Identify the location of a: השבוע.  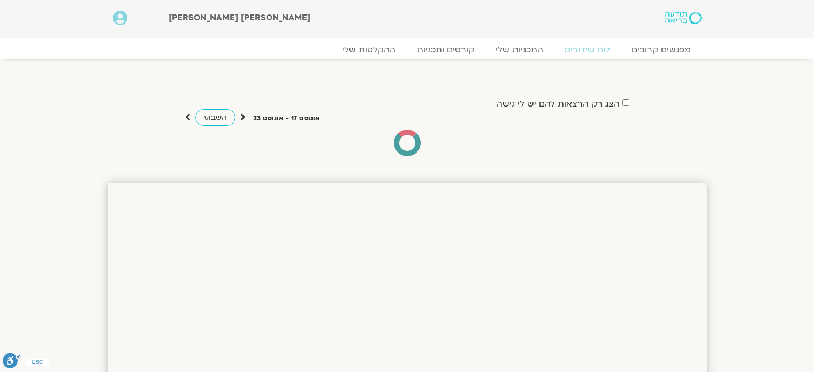
(215, 117).